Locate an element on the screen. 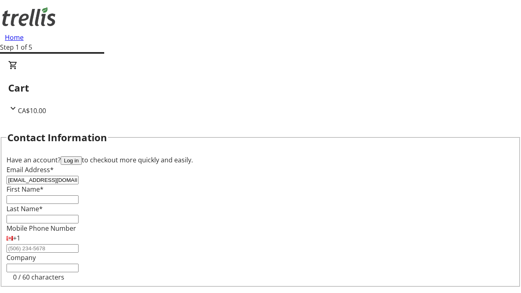 The image size is (521, 293). input: (506) 234-5678 is located at coordinates (42, 248).